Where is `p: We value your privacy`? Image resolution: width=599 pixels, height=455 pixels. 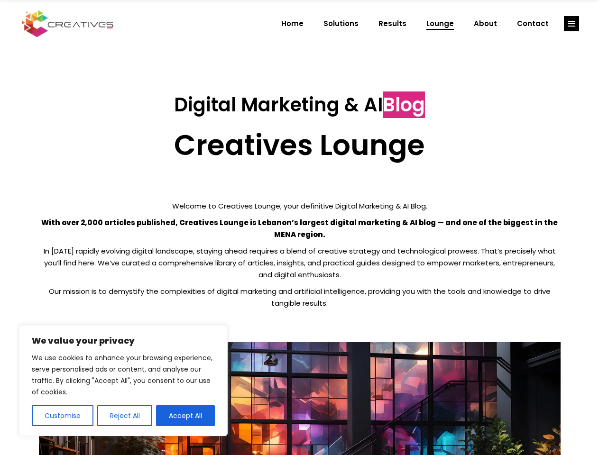 p: We value your privacy is located at coordinates (123, 341).